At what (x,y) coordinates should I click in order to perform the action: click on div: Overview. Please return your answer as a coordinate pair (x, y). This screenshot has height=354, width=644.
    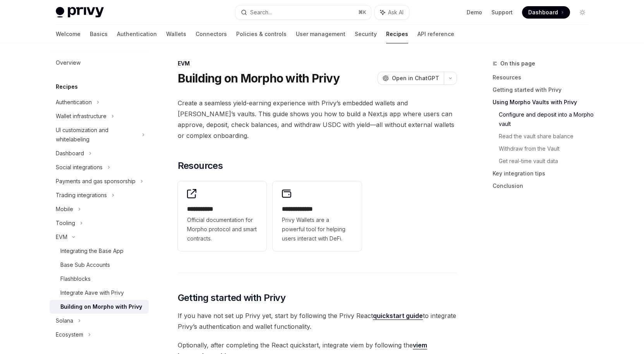
    Looking at the image, I should click on (68, 63).